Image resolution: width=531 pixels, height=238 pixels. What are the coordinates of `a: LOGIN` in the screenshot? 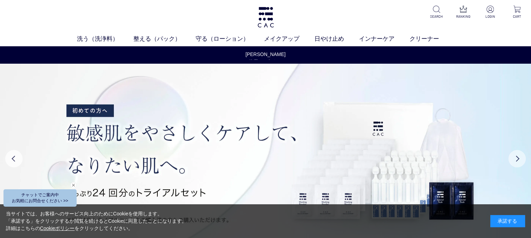 It's located at (489, 12).